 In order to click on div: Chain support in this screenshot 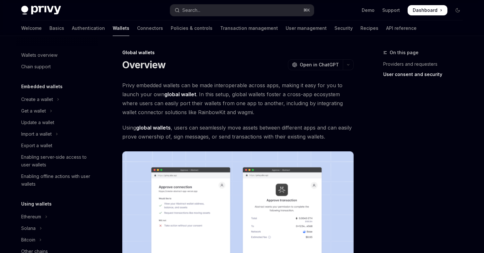, I will do `click(36, 67)`.